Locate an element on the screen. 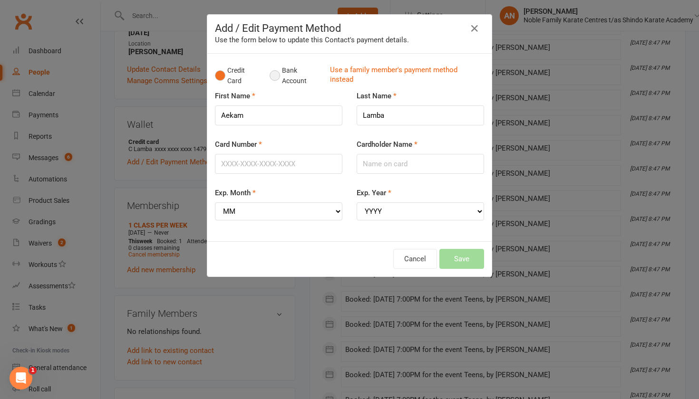 This screenshot has width=699, height=399. button: Credit Card is located at coordinates (237, 76).